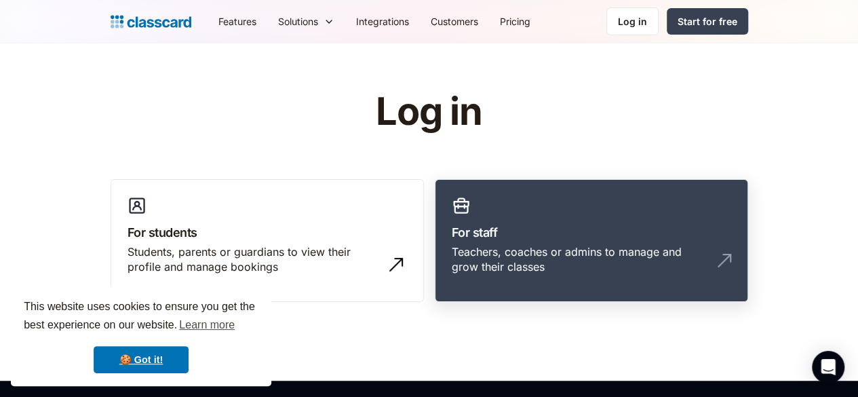 The width and height of the screenshot is (858, 397). What do you see at coordinates (515, 21) in the screenshot?
I see `a: Pricing` at bounding box center [515, 21].